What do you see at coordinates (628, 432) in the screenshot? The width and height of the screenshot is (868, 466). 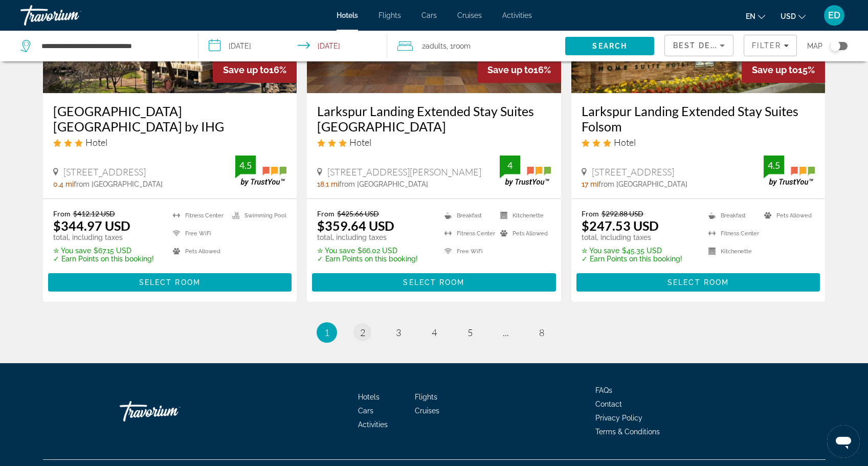 I see `span: Terms & Conditions` at bounding box center [628, 432].